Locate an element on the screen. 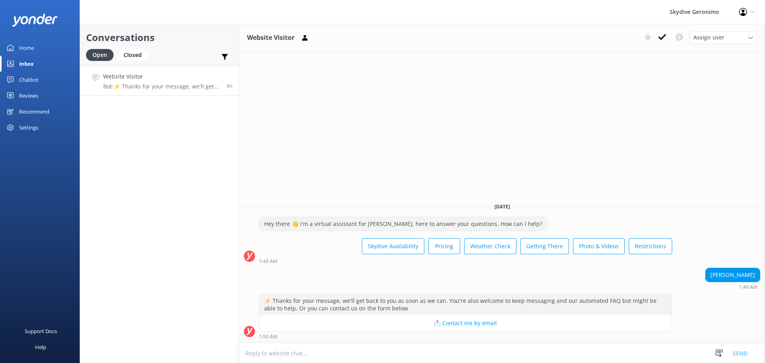  img: yonder-white-logo.png is located at coordinates (35, 20).